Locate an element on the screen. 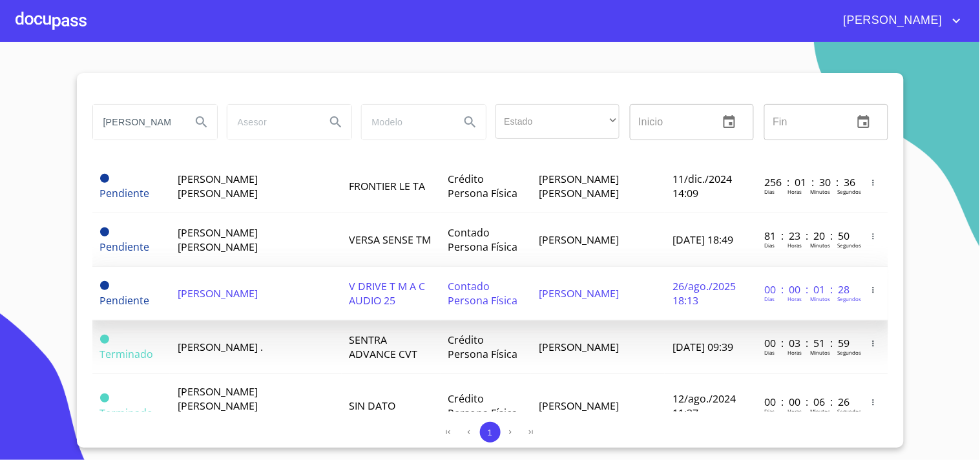 This screenshot has width=980, height=460. span: SENTRA ADVANCE CVT is located at coordinates (384, 346).